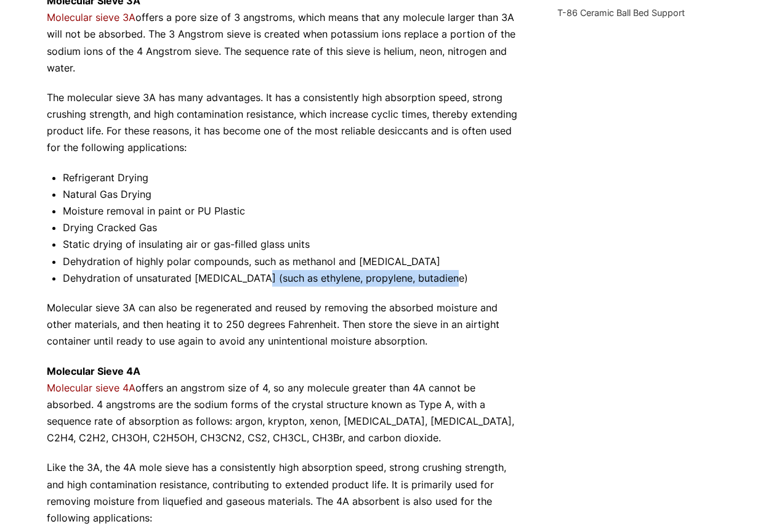 This screenshot has height=532, width=779. I want to click on a: T-86 Ceramic Ball Bed Support, so click(621, 12).